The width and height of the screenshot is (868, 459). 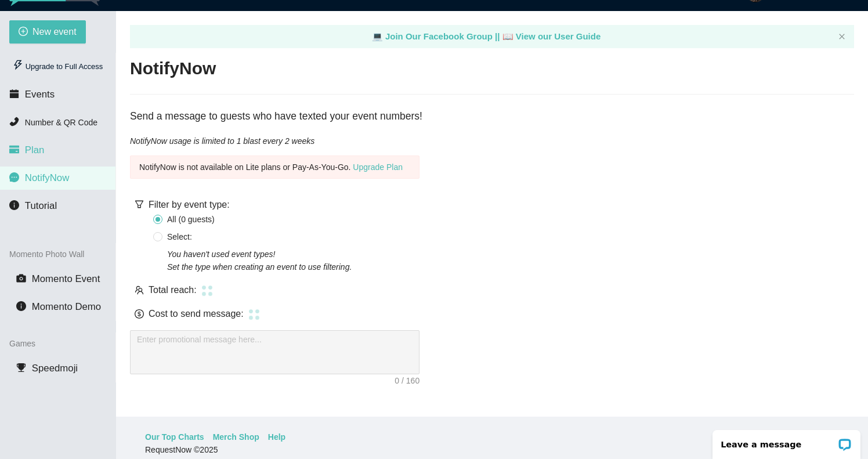 I want to click on span: thunderbolt, so click(x=18, y=65).